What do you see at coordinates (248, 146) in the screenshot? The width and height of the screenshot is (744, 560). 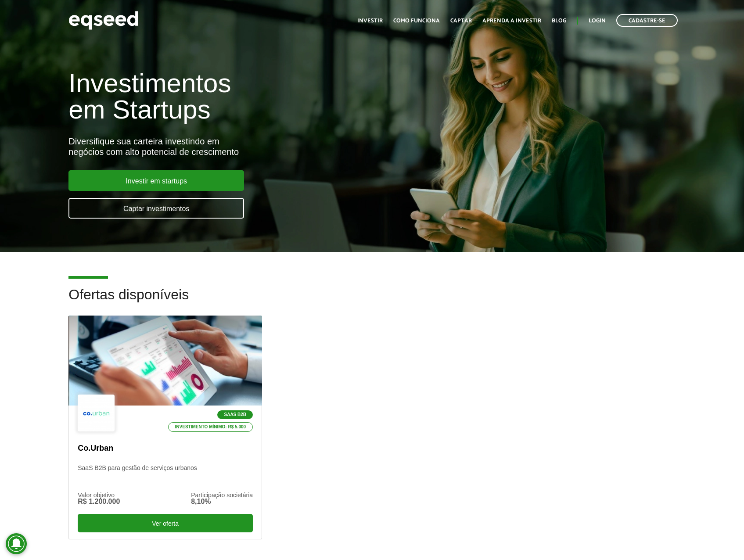 I see `div: Diversifique sua carteira investindo em negócios com alto potencial de crescimento` at bounding box center [248, 146].